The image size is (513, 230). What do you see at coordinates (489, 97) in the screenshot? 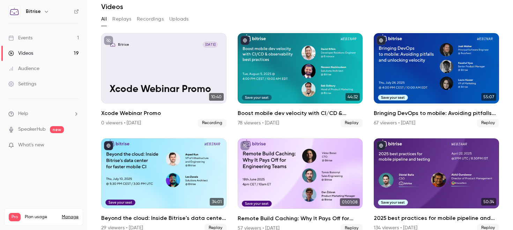
I see `span: 55:07` at bounding box center [489, 97].